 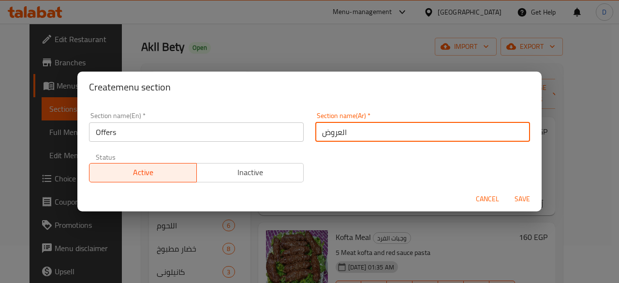 What do you see at coordinates (143, 173) in the screenshot?
I see `button: Active` at bounding box center [143, 173].